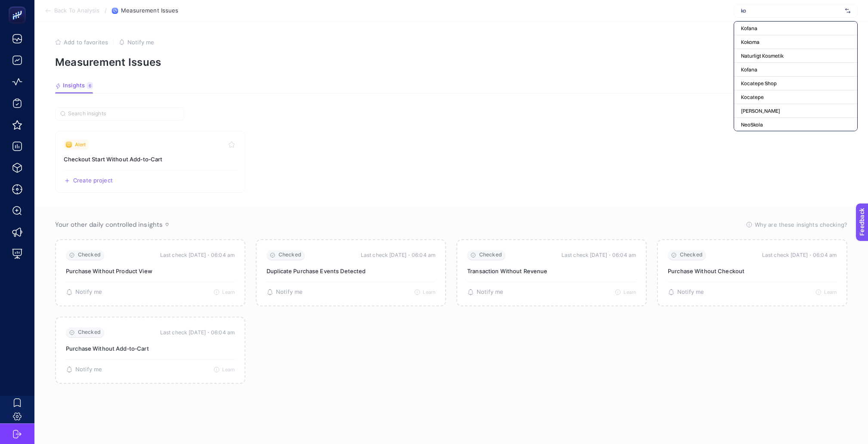 Image resolution: width=868 pixels, height=444 pixels. Describe the element at coordinates (759, 84) in the screenshot. I see `span: Kocatepe Shop` at that location.